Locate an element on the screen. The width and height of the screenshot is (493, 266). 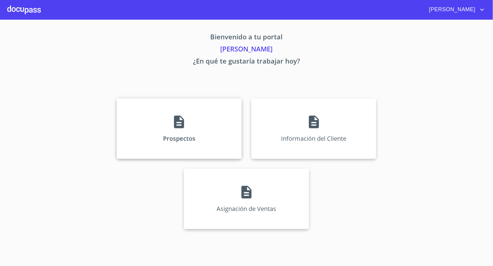
p: Asignación de Ventas is located at coordinates (246, 209).